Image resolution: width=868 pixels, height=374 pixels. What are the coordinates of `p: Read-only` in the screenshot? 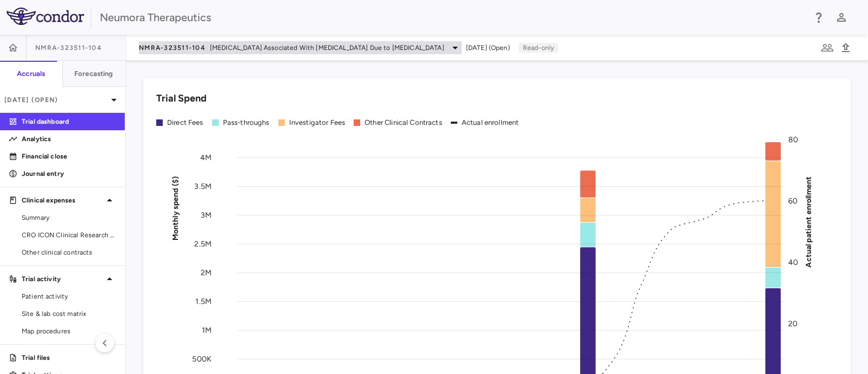 It's located at (538, 48).